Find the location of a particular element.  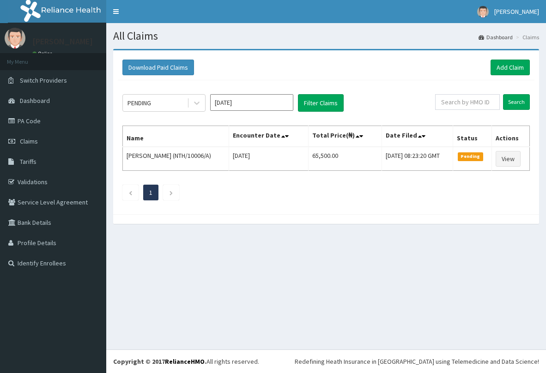

li: Claims is located at coordinates (526, 37).